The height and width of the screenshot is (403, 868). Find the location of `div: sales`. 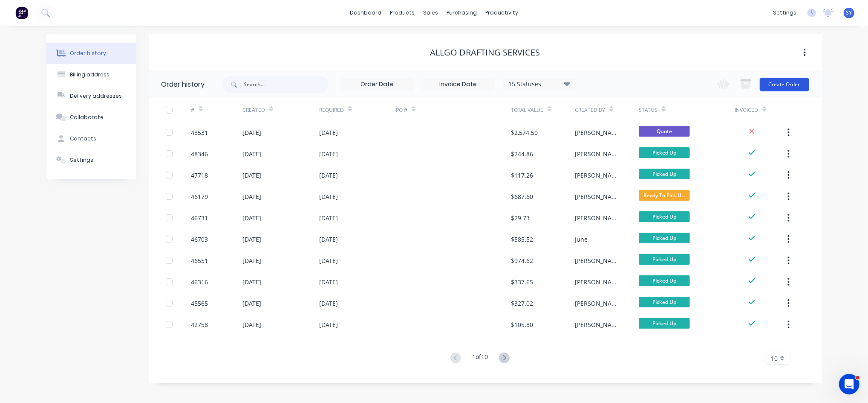

div: sales is located at coordinates (430, 12).